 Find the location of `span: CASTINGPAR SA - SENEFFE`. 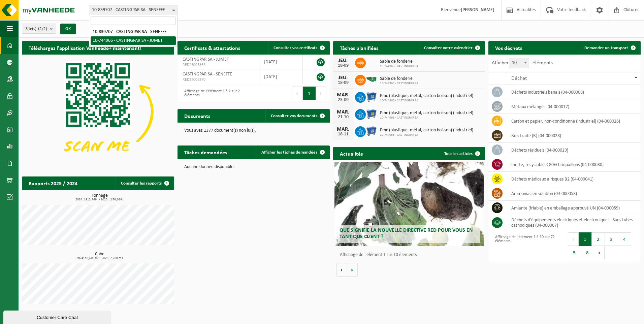

span: CASTINGPAR SA - SENEFFE is located at coordinates (207, 74).